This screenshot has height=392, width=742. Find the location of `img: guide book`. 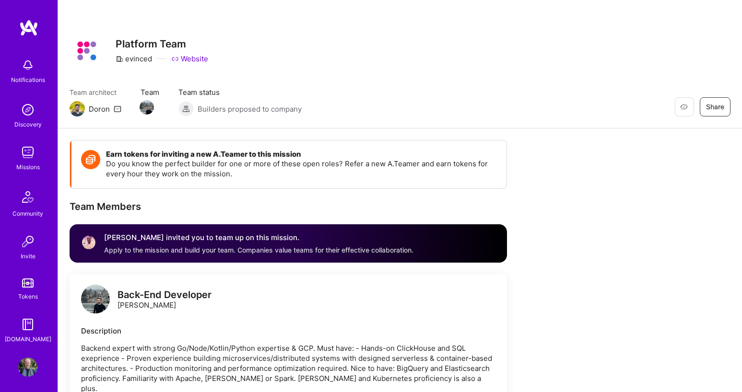

img: guide book is located at coordinates (28, 325).